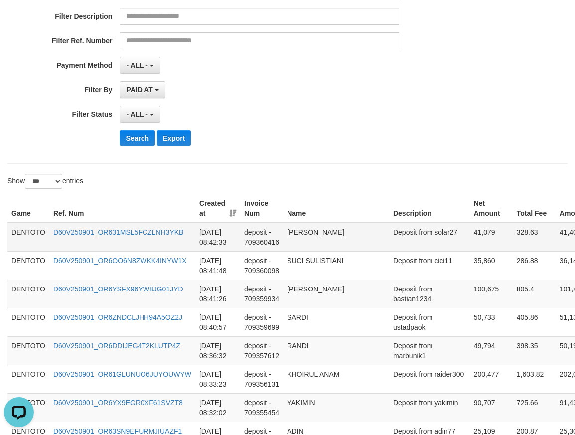 Image resolution: width=575 pixels, height=435 pixels. What do you see at coordinates (43, 181) in the screenshot?
I see `select: Showentries` at bounding box center [43, 181].